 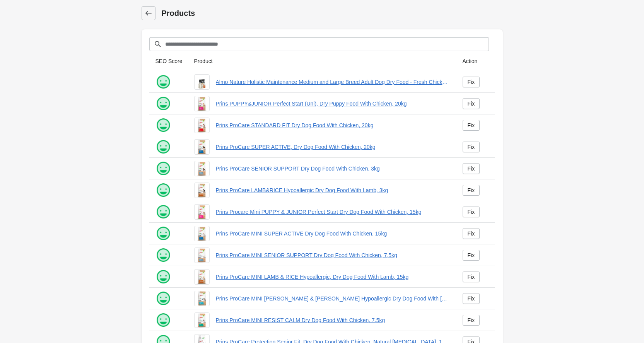 I want to click on th: SEO Score, so click(x=169, y=61).